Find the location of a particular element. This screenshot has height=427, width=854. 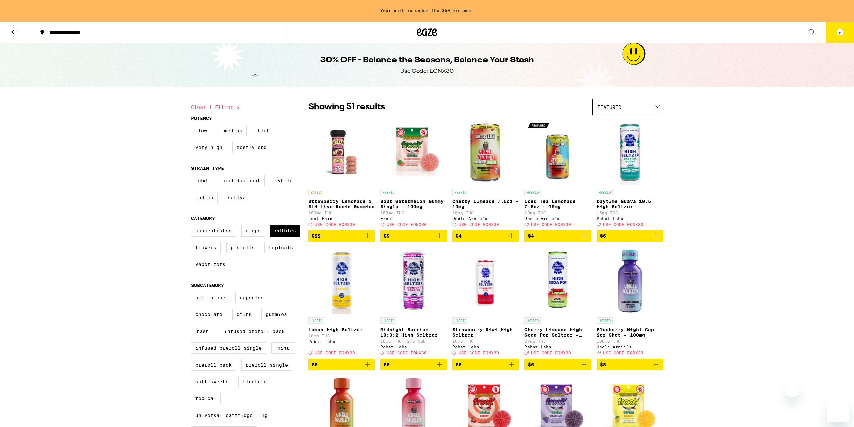

p: 100mg THC is located at coordinates (630, 341).